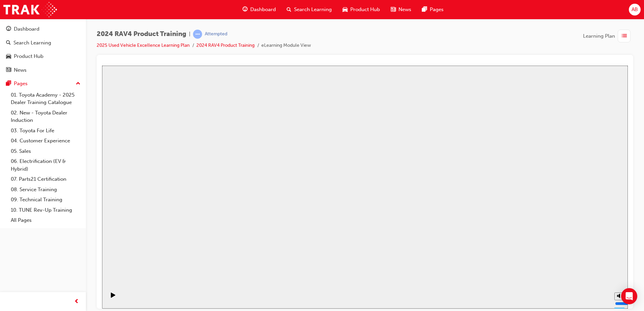  Describe the element at coordinates (535, 238) in the screenshot. I see `input: volume` at that location.